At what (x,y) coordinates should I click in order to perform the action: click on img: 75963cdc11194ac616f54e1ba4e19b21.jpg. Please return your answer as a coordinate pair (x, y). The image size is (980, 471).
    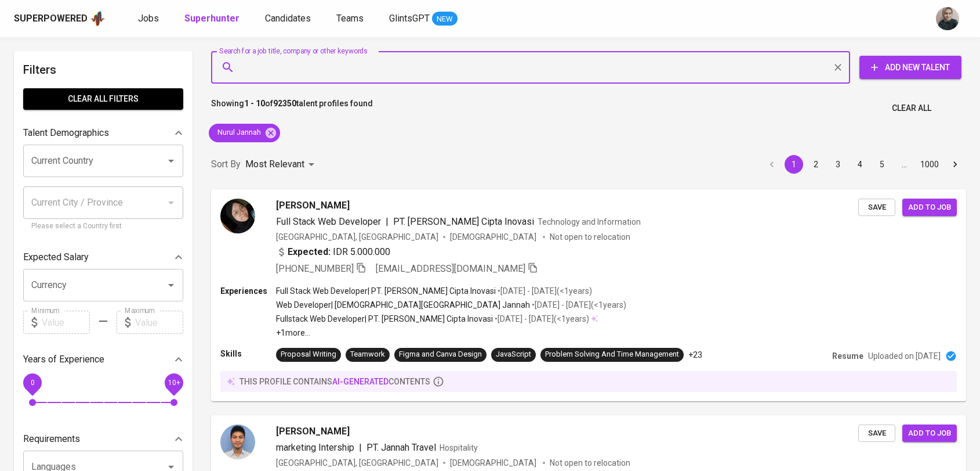
    Looking at the image, I should click on (238, 442).